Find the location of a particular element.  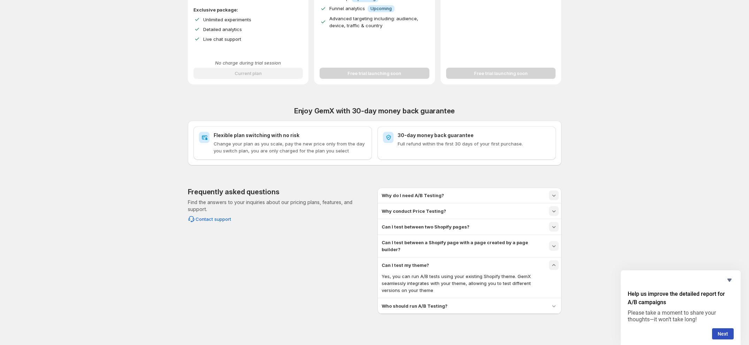

h3: Why do I need A/B Testing? is located at coordinates (413, 195).